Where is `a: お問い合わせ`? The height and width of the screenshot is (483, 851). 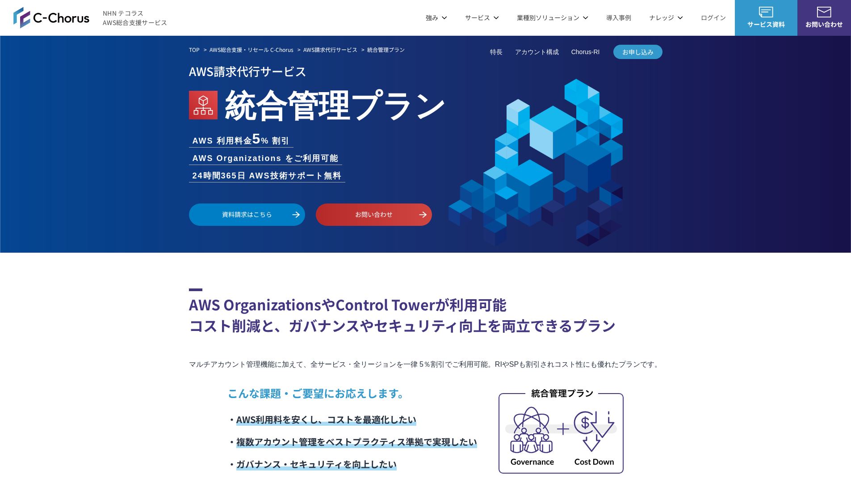
a: お問い合わせ is located at coordinates (374, 215).